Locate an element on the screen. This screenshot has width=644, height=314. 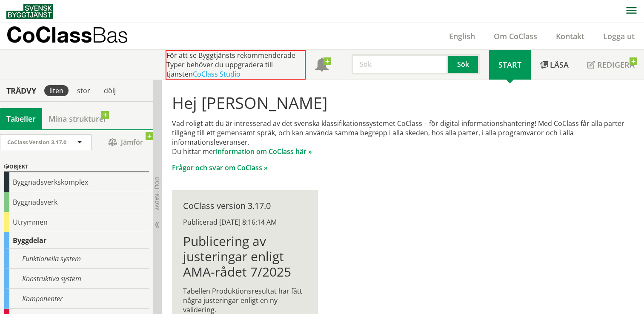
a: Mina strukturer is located at coordinates (77, 119).